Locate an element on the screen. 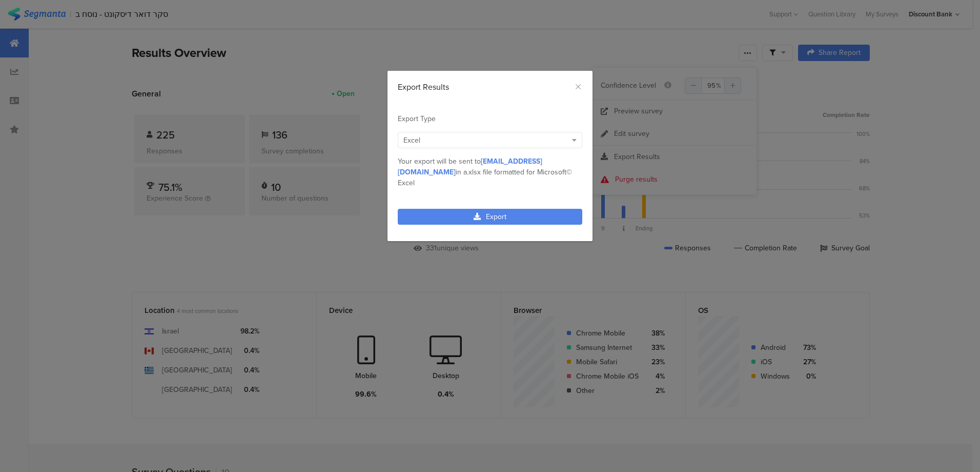 Image resolution: width=980 pixels, height=472 pixels. span: Excel is located at coordinates (411, 140).